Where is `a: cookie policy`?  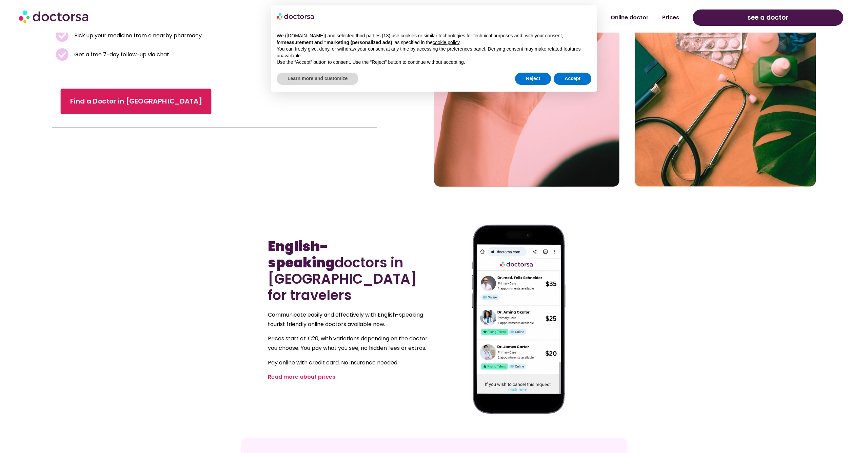 a: cookie policy is located at coordinates (446, 43).